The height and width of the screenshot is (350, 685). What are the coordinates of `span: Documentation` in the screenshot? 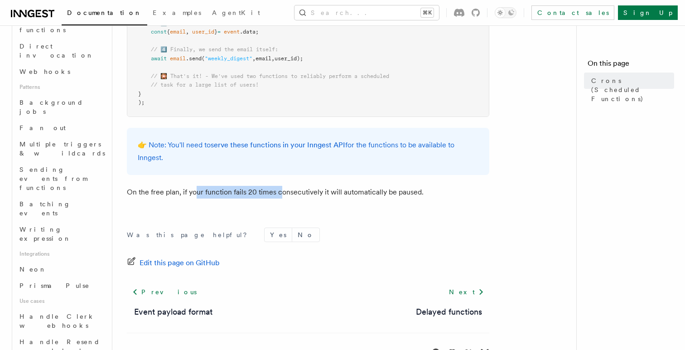 It's located at (104, 13).